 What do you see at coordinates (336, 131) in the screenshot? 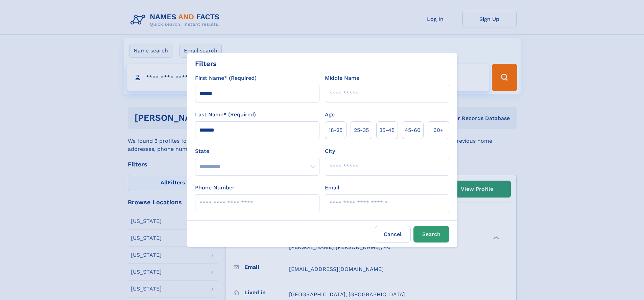
I see `span: 18‑25` at bounding box center [336, 131].